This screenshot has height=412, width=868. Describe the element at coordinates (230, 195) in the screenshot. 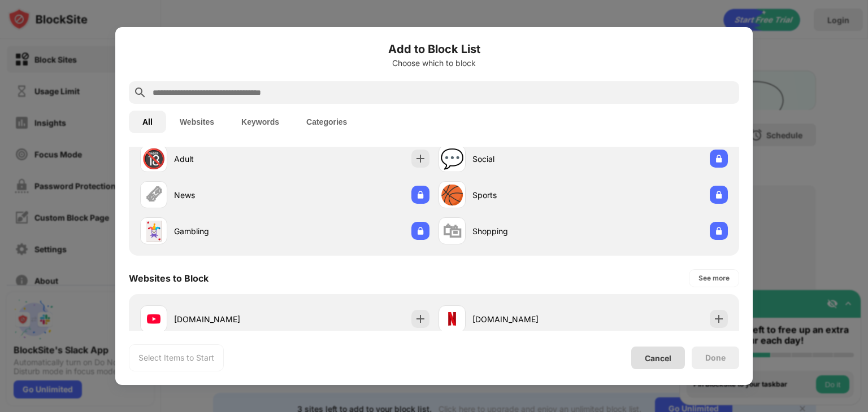

I see `div: News` at that location.